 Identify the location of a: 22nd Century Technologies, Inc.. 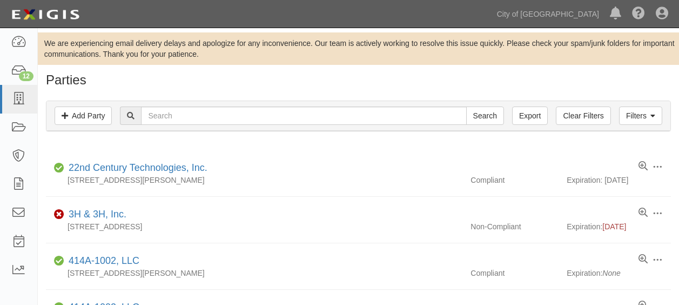
(138, 168).